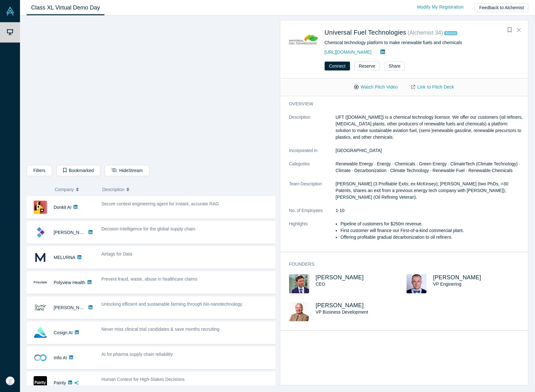  What do you see at coordinates (59, 383) in the screenshot?
I see `a: Pairity` at bounding box center [59, 383].